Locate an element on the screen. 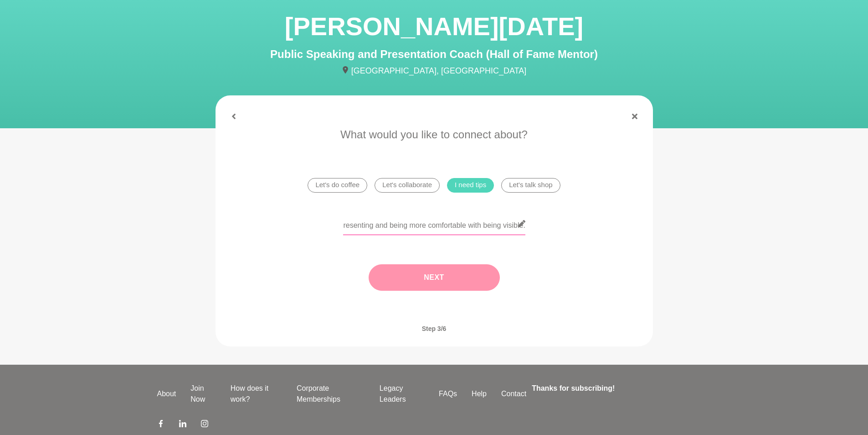  a: Legacy Leaders is located at coordinates (402, 394).